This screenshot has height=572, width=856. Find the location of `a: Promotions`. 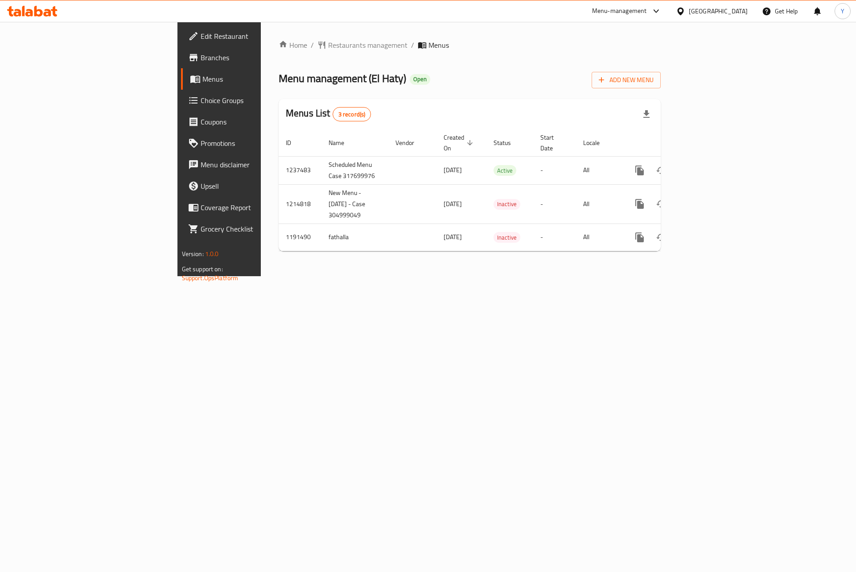

a: Promotions is located at coordinates (251, 143).